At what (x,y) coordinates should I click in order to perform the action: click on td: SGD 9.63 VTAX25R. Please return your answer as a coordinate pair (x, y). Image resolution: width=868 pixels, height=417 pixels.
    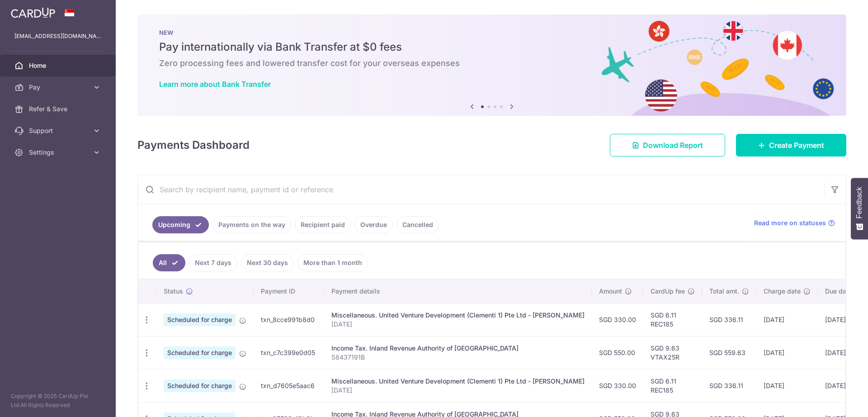
    Looking at the image, I should click on (673, 352).